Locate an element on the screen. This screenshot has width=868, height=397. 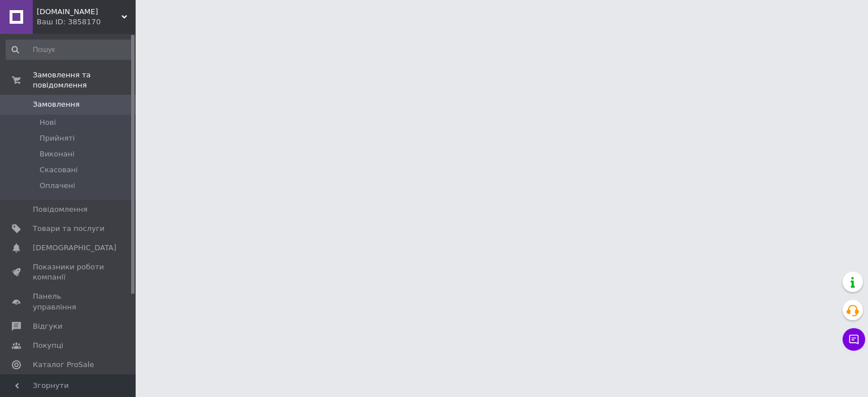
div: Ваш ID: 3858170 is located at coordinates (86, 22).